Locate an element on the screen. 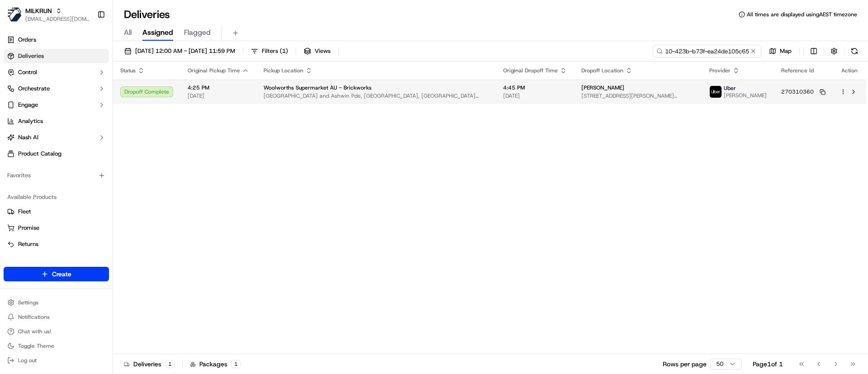  button: Settings is located at coordinates (56, 303).